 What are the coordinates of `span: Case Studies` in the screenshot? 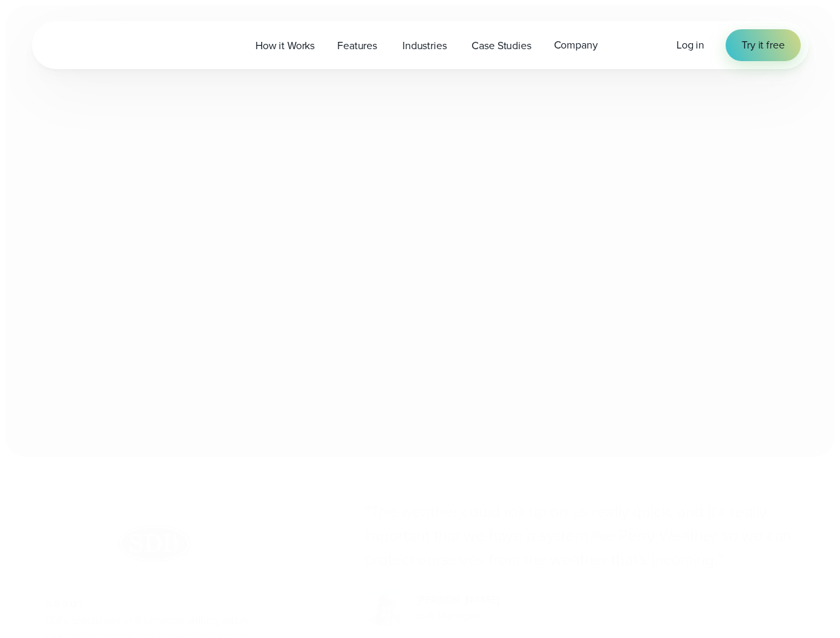 It's located at (501, 46).